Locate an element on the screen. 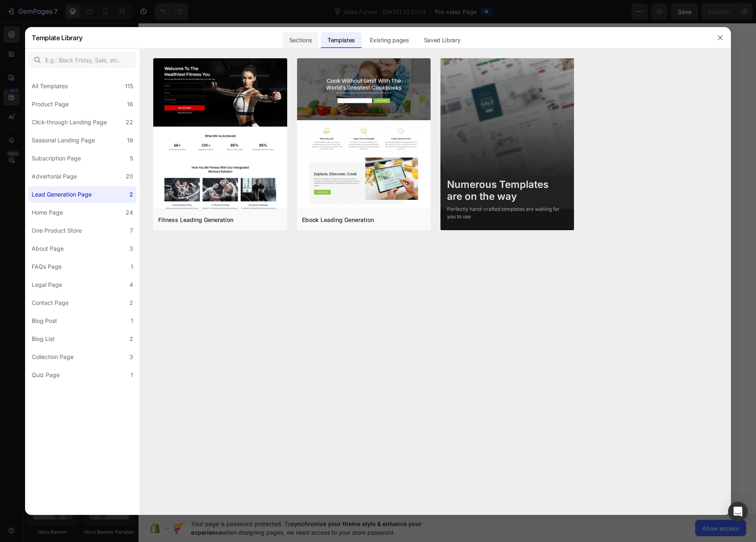  div: 19 is located at coordinates (130, 140).